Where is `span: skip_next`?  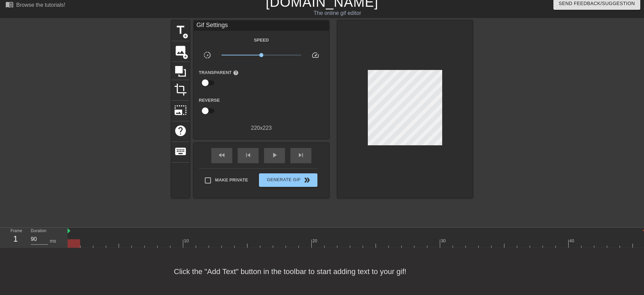
span: skip_next is located at coordinates (301, 155).